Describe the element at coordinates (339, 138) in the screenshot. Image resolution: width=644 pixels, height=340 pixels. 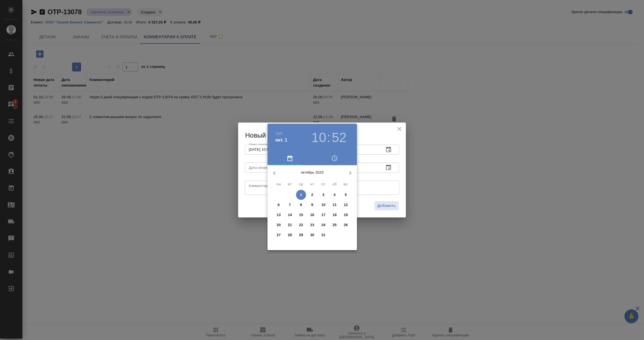
I see `h3: 52` at that location.